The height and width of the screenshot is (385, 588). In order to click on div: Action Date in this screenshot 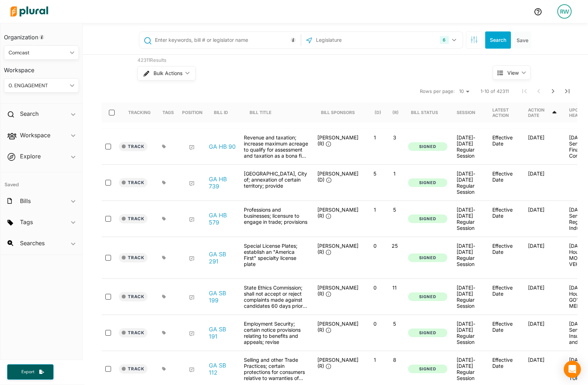, I will do `click(543, 112)`.